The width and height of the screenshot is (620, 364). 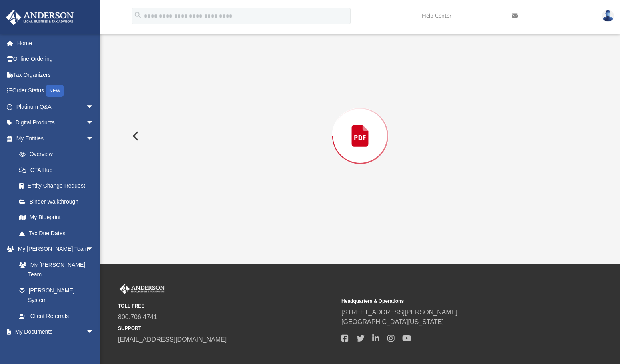 I want to click on a: Platinum Q&Aarrow_drop_down, so click(x=55, y=107).